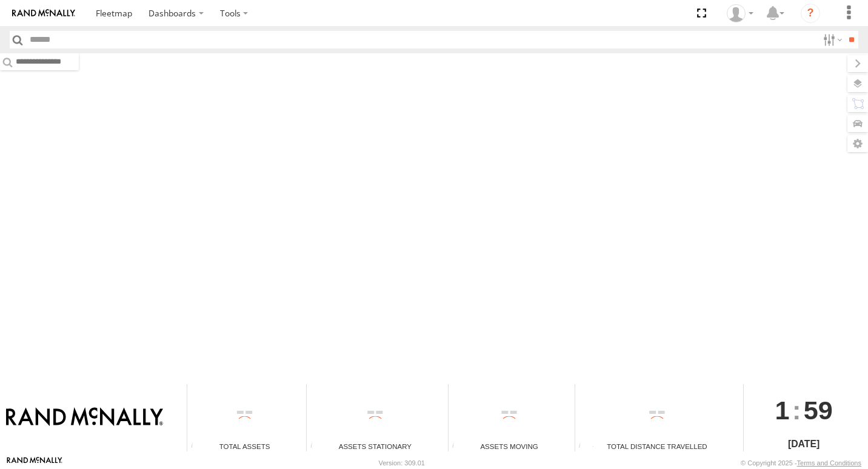  Describe the element at coordinates (782, 410) in the screenshot. I see `span: 1` at that location.